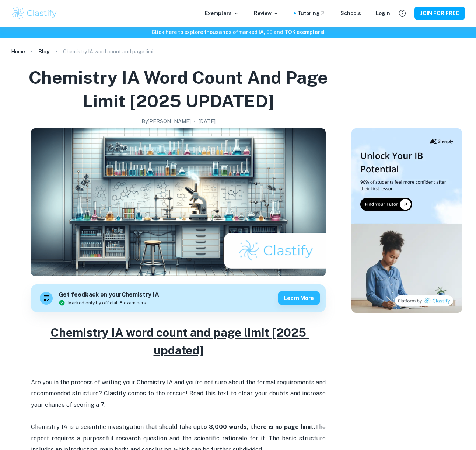 This screenshot has height=450, width=476. Describe the element at coordinates (351, 13) in the screenshot. I see `div: Schools` at that location.